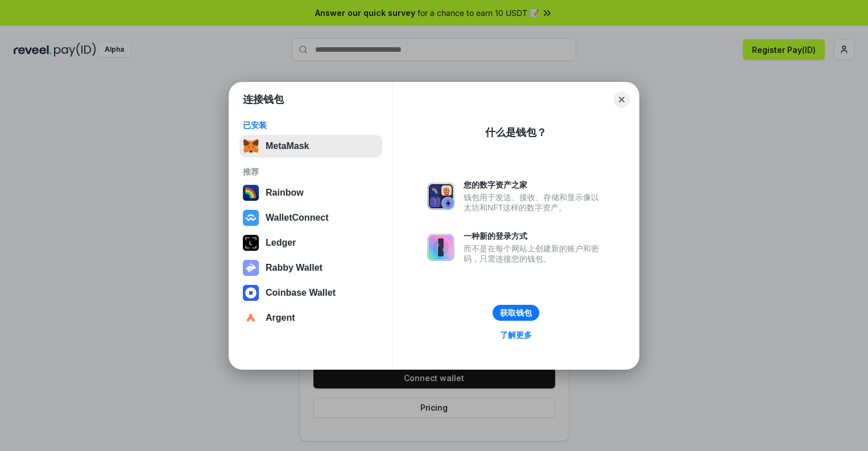 The height and width of the screenshot is (451, 868). Describe the element at coordinates (310, 218) in the screenshot. I see `button: WalletConnect` at that location.